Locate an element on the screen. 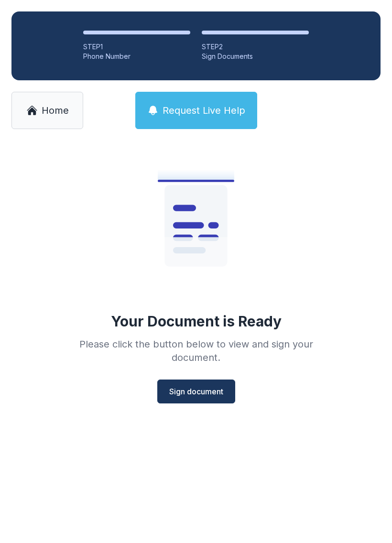  div: Please click the button below to view and sign your document. is located at coordinates (196, 351).